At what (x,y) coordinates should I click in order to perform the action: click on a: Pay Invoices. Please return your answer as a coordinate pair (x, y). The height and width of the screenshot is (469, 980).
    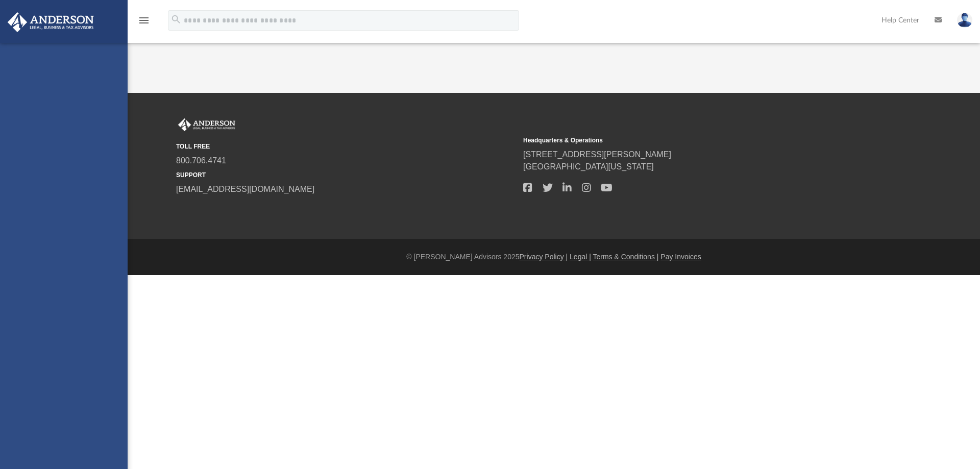
    Looking at the image, I should click on (680, 257).